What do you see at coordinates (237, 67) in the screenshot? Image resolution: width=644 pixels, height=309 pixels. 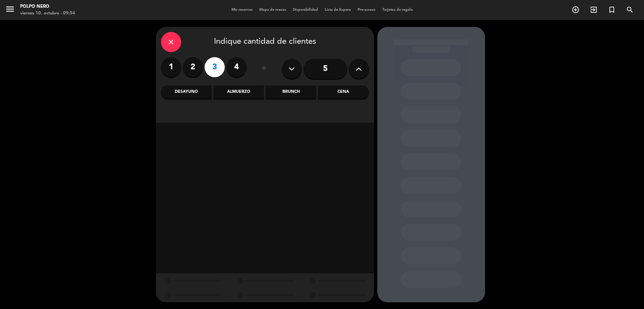 I see `label: 4` at bounding box center [237, 67].